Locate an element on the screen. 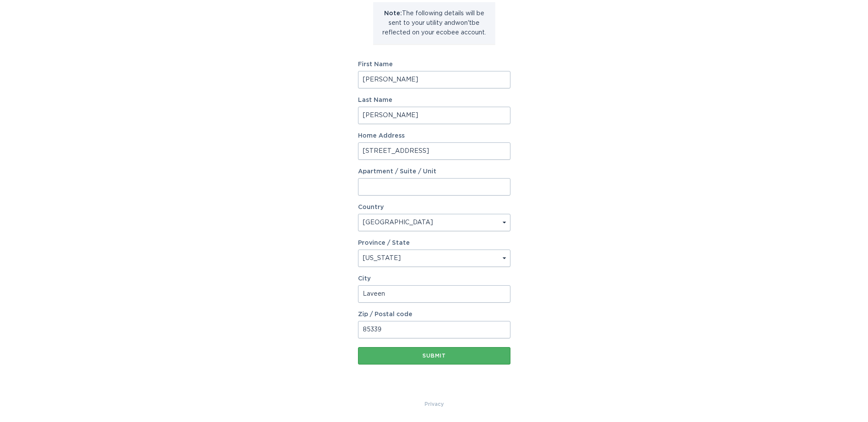 Image resolution: width=868 pixels, height=422 pixels. p: The following details will be sent to your utility and won't be reflected on your ecobee account. is located at coordinates (434, 23).